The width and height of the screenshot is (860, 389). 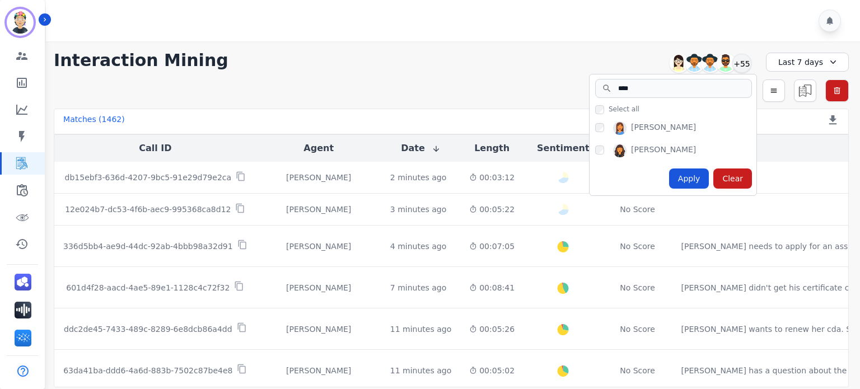 What do you see at coordinates (808, 62) in the screenshot?
I see `div: Last 7 days` at bounding box center [808, 62].